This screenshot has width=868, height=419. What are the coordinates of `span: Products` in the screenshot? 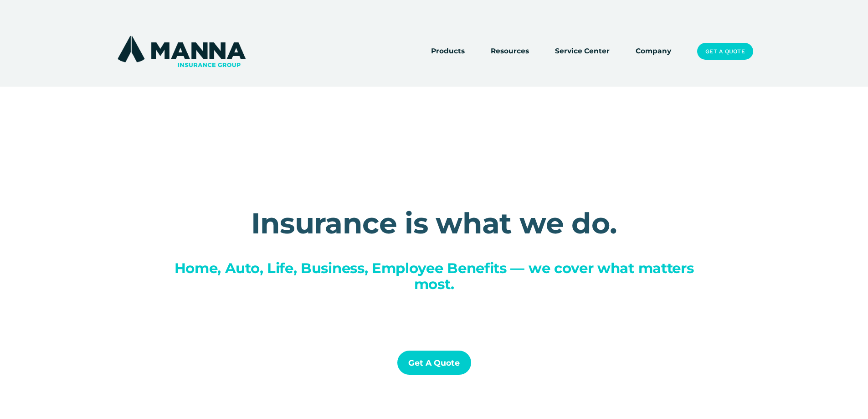 It's located at (448, 51).